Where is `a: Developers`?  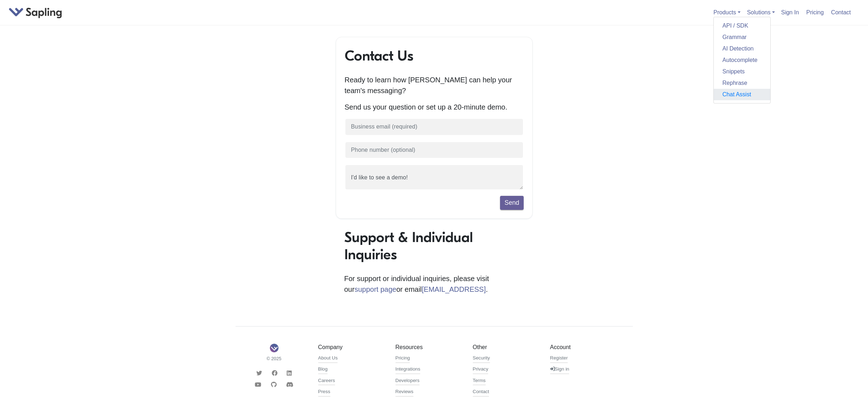 a: Developers is located at coordinates (407, 381).